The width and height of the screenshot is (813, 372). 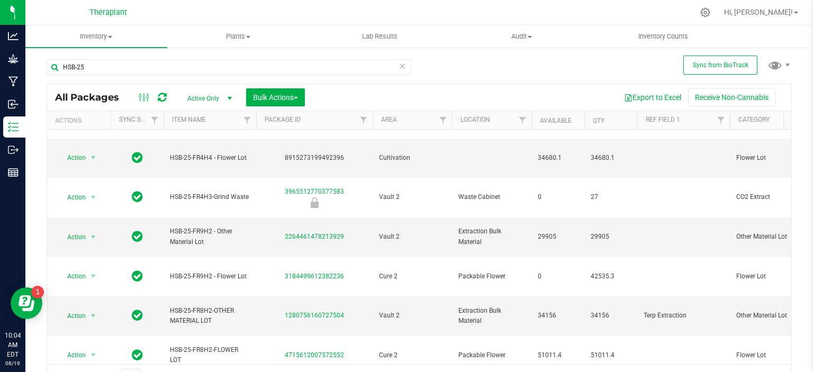 I want to click on span: Bulk Actions, so click(x=275, y=97).